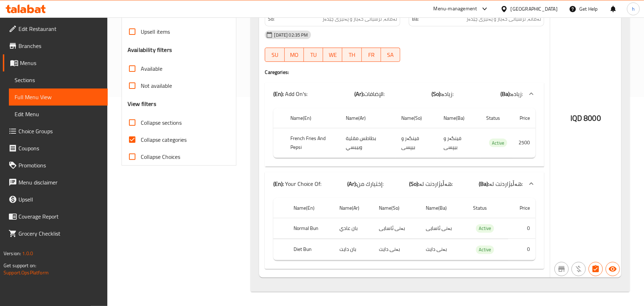  Describe the element at coordinates (297, 184) in the screenshot. I see `p: Your Choice Of:` at that location.